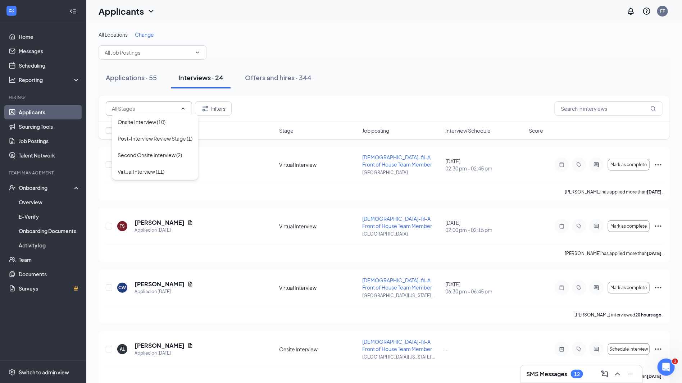 This screenshot has height=383, width=682. Describe the element at coordinates (131, 77) in the screenshot. I see `div: Applications · 55` at that location.